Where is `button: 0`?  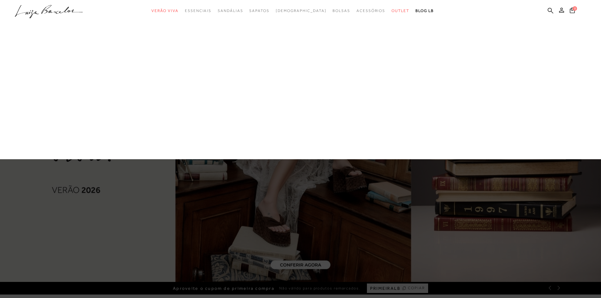
button: 0 is located at coordinates (573, 11).